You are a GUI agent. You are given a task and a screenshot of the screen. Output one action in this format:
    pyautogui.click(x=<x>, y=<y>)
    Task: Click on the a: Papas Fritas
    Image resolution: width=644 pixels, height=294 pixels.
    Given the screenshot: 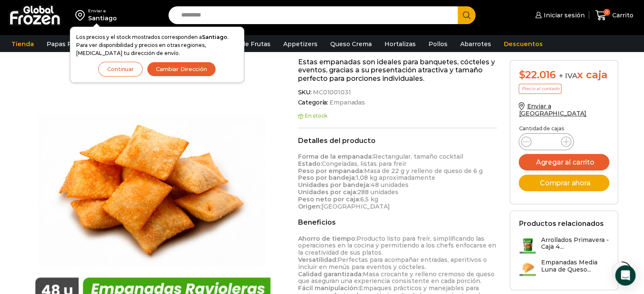 What is the action you would take?
    pyautogui.click(x=65, y=44)
    